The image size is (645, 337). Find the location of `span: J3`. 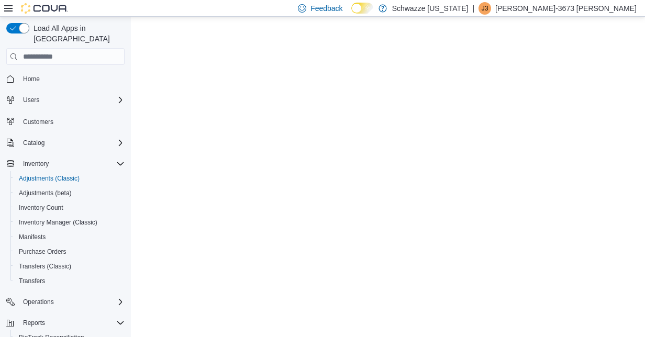

span: J3 is located at coordinates (485, 8).